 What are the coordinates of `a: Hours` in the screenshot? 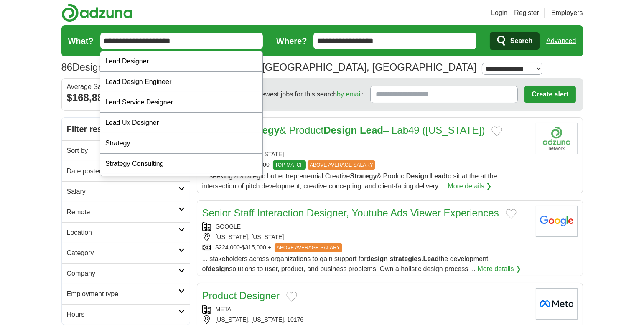 It's located at (125, 314).